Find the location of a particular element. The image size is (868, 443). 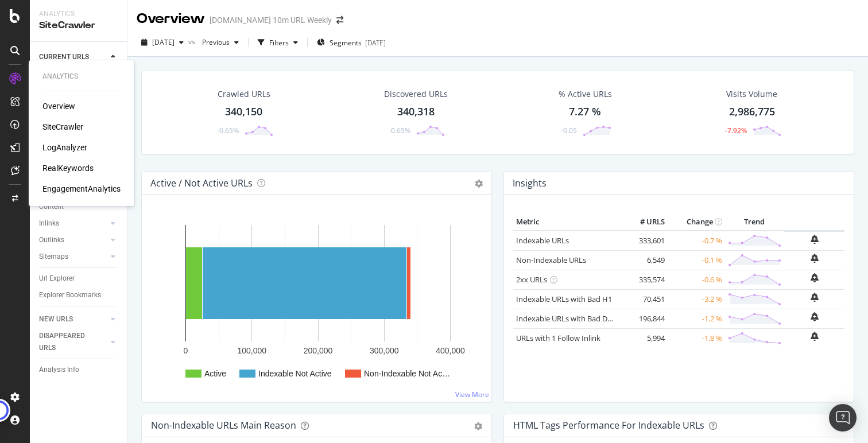

text: Active is located at coordinates (216, 374).